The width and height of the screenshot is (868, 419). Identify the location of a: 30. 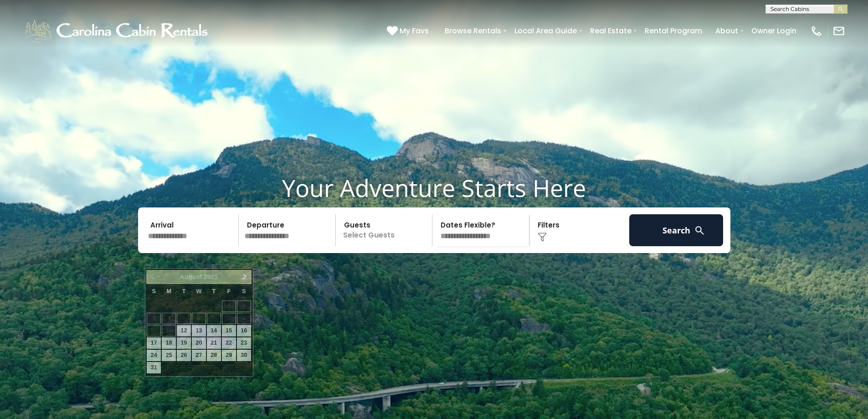
(244, 355).